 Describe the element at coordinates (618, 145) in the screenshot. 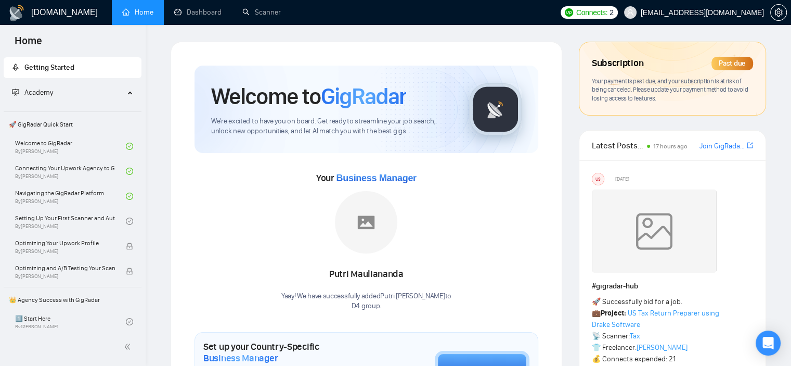

I see `span: Latest Posts from the GigRadar Community` at that location.